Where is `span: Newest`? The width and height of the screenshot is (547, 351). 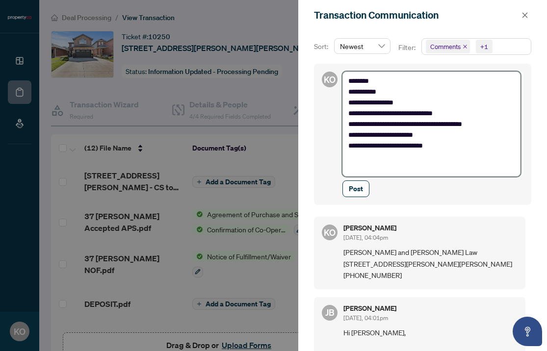
span: Newest is located at coordinates (362, 46).